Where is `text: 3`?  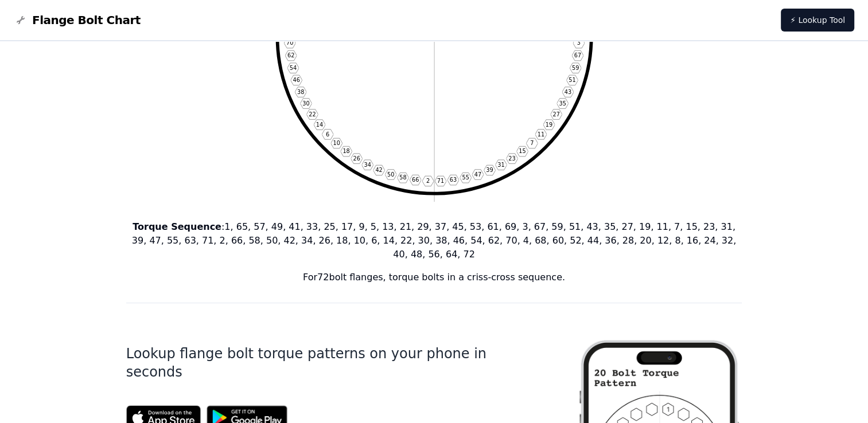 text: 3 is located at coordinates (579, 42).